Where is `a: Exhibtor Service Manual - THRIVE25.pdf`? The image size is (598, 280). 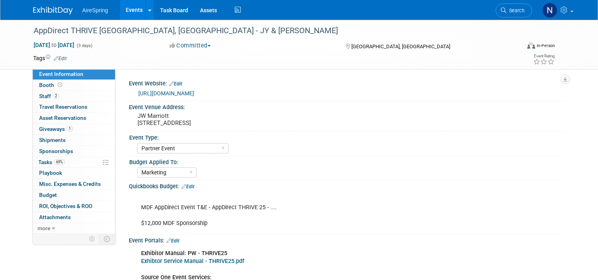
a: Exhibtor Service Manual - THRIVE25.pdf is located at coordinates (192, 261).